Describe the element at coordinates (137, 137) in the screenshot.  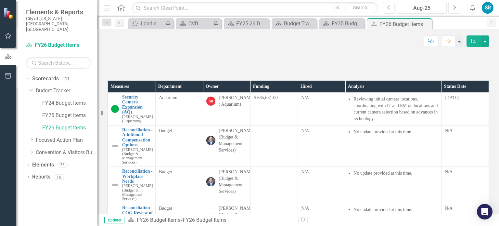
I see `a: Reconciliation - Additional Compensation Options` at that location.